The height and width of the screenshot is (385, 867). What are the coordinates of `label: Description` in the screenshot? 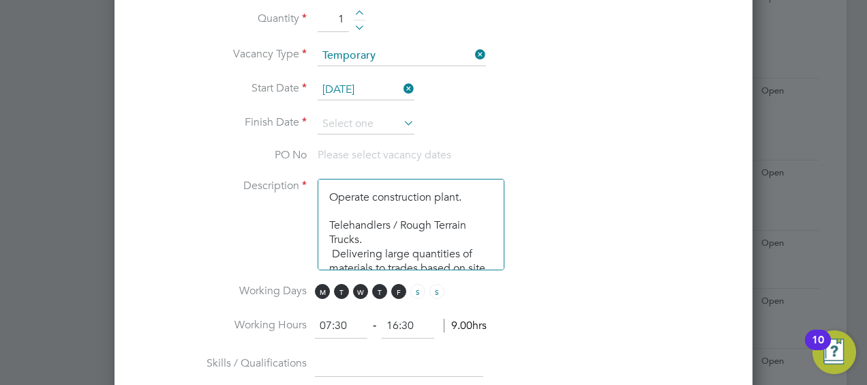 It's located at (222, 185).